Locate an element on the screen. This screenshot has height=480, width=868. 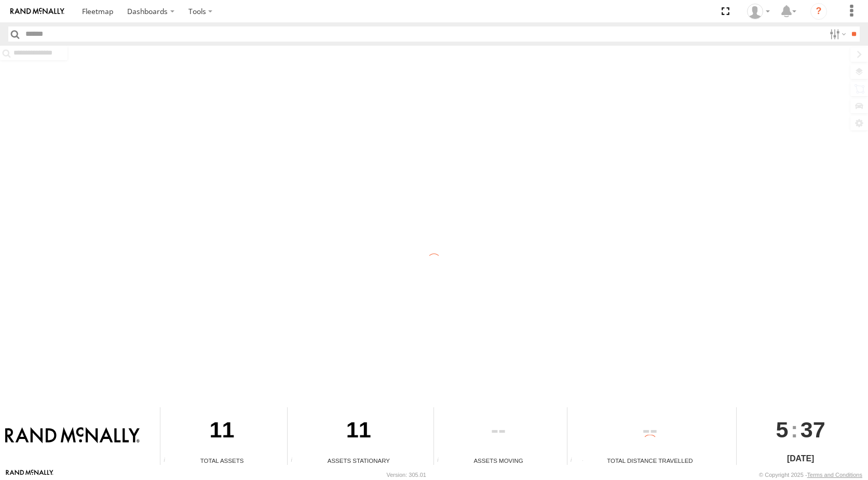
div: Assets Moving is located at coordinates (498, 460).